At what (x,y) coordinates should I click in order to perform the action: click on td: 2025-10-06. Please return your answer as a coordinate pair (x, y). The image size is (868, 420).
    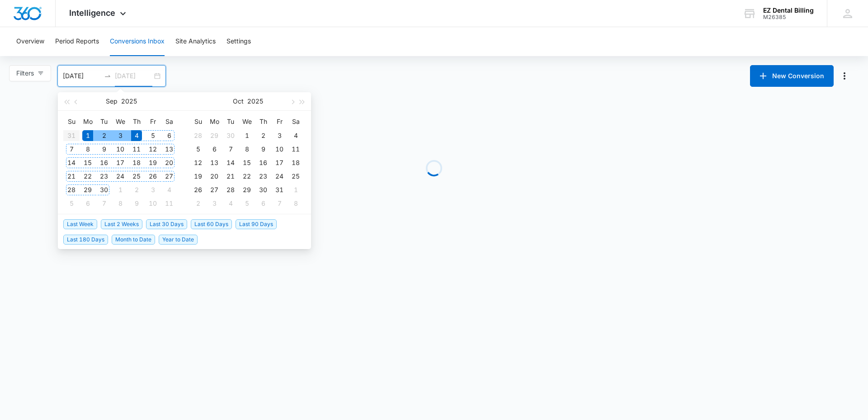
    Looking at the image, I should click on (214, 149).